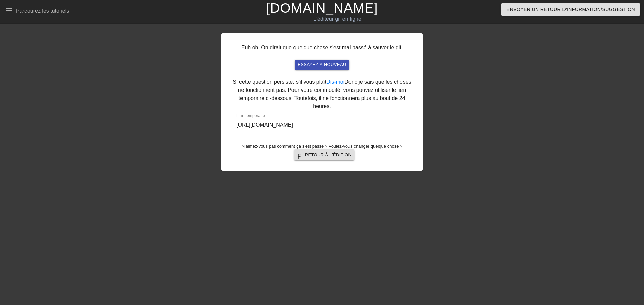  Describe the element at coordinates (37, 11) in the screenshot. I see `a: Parcourez les tutoriels` at that location.